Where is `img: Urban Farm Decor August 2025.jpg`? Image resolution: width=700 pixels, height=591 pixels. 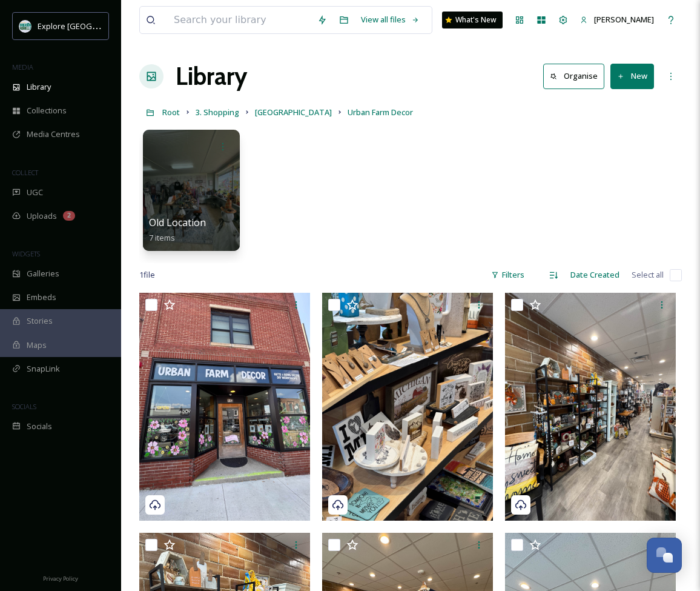 img: Urban Farm Decor August 2025.jpg is located at coordinates (225, 407).